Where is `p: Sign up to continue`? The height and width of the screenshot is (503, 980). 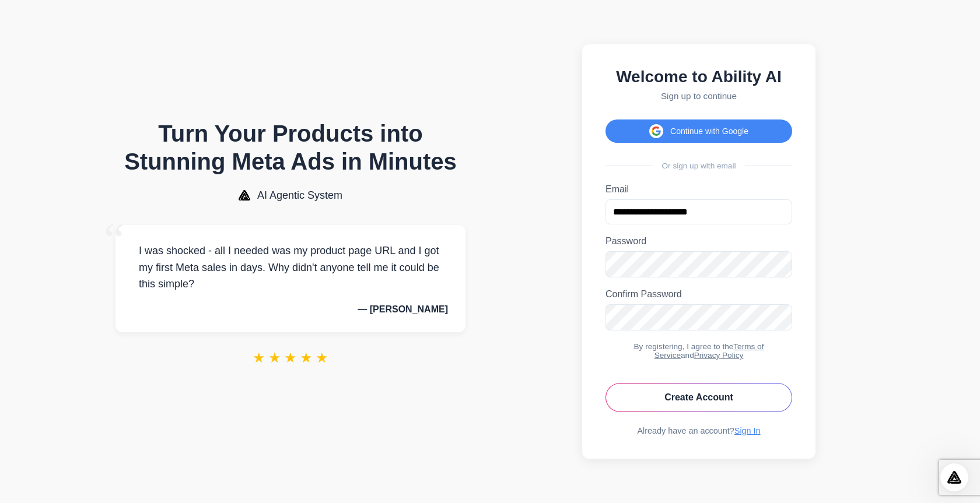
p: Sign up to continue is located at coordinates (698, 95).